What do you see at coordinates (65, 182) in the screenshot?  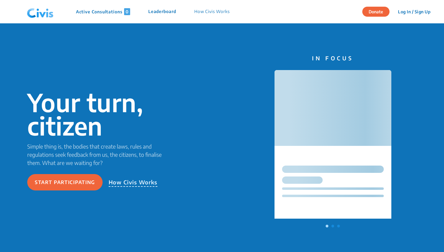 I see `button: Start participating` at bounding box center [65, 182].